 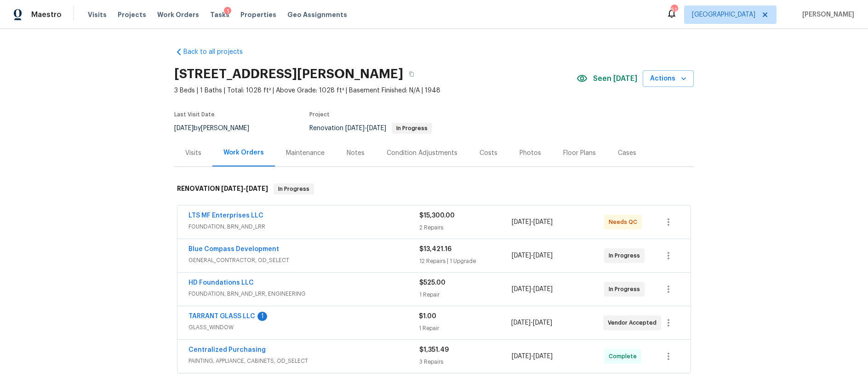 What do you see at coordinates (304, 328) in the screenshot?
I see `span: GLASS_WINDOW` at bounding box center [304, 328].